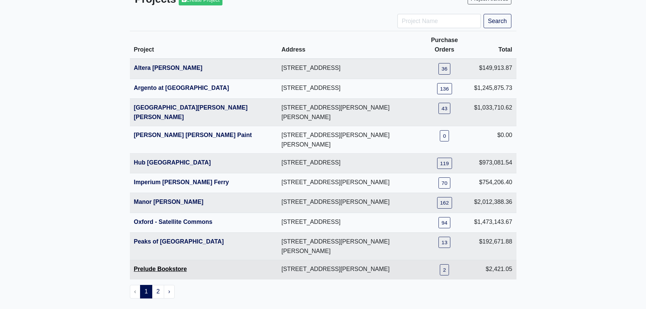 This screenshot has width=646, height=309. What do you see at coordinates (444, 45) in the screenshot?
I see `th: Purchase Orders` at bounding box center [444, 45].